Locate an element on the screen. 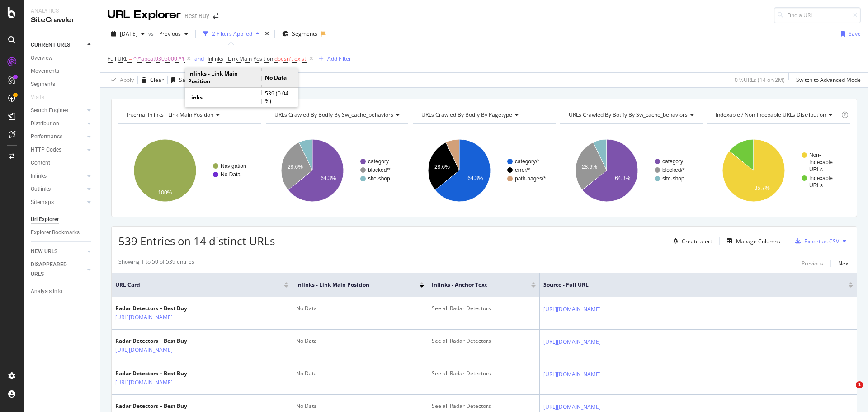 The height and width of the screenshot is (412, 868). a: Performance is located at coordinates (57, 136).